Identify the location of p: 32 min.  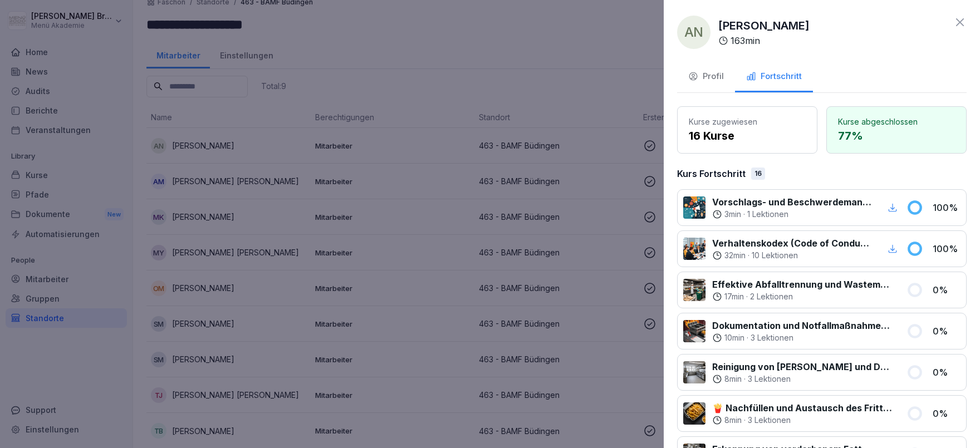
(735, 255).